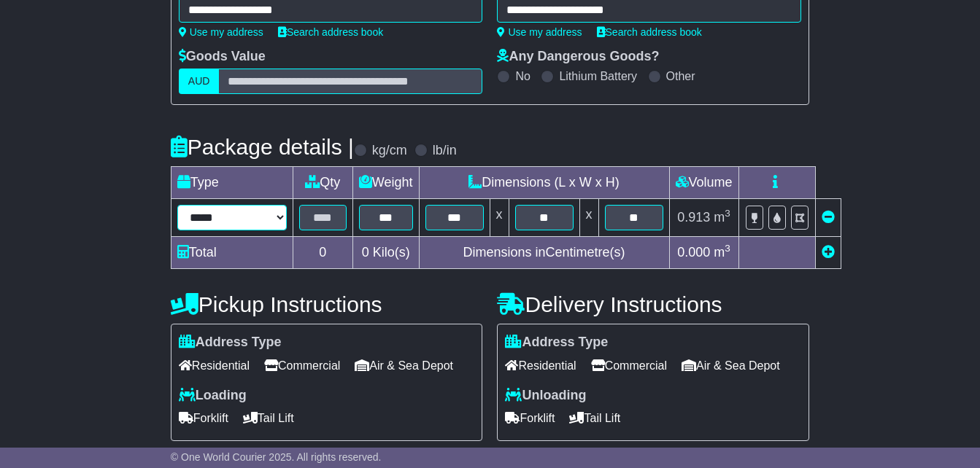 The image size is (980, 468). What do you see at coordinates (543, 253) in the screenshot?
I see `td: Dimensions in Centimetre(s)` at bounding box center [543, 253].